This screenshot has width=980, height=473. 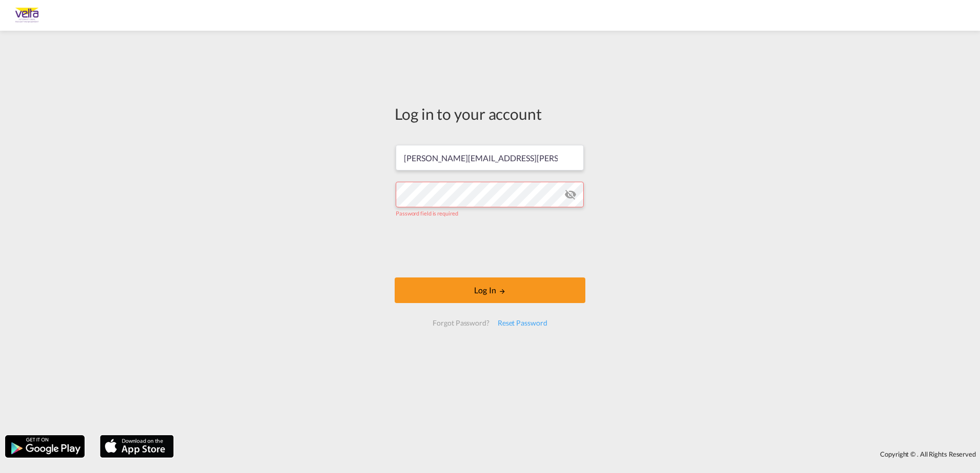 I want to click on div: Copyright © . All Rights Reserved, so click(x=579, y=455).